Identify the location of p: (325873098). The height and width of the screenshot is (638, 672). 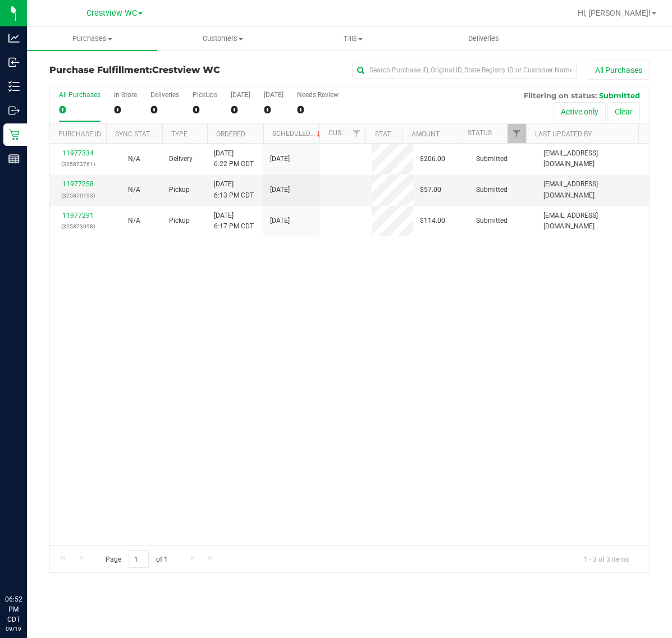
(78, 226).